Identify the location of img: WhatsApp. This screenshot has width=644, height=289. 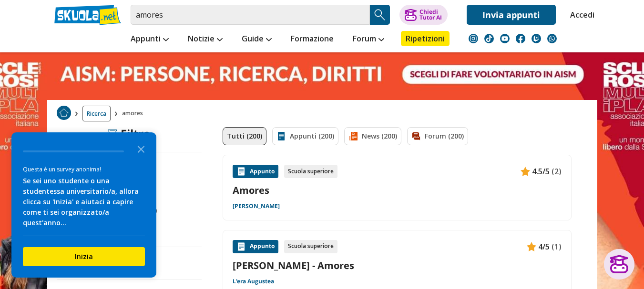
(552, 39).